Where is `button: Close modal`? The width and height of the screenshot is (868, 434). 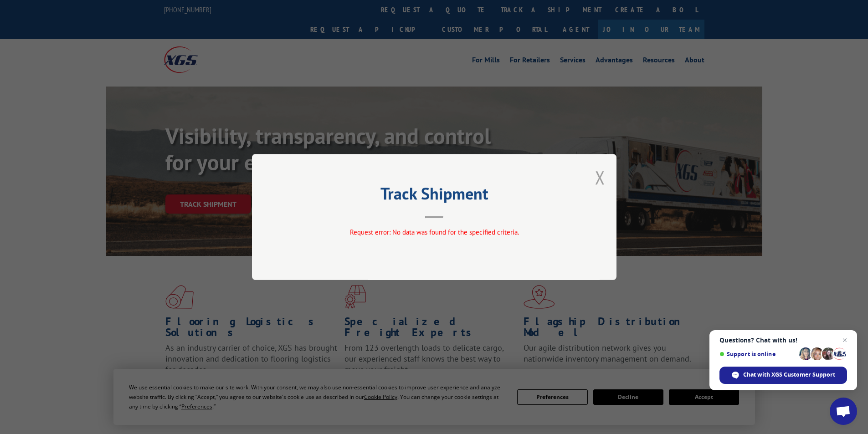
button: Close modal is located at coordinates (600, 177).